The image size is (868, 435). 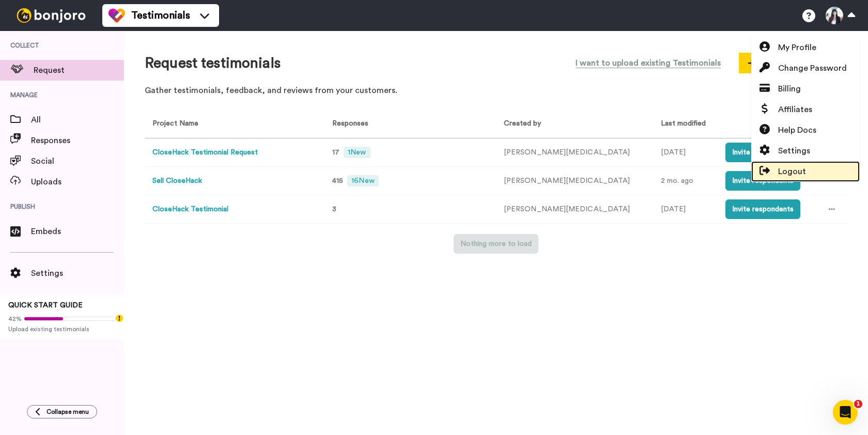 I want to click on span: 17, so click(x=336, y=153).